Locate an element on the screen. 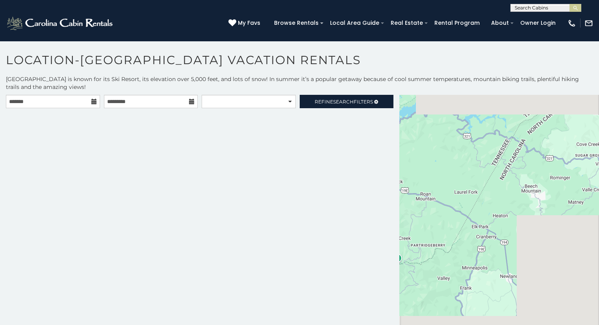 This screenshot has height=325, width=599. a: Browse Rentals is located at coordinates (296, 23).